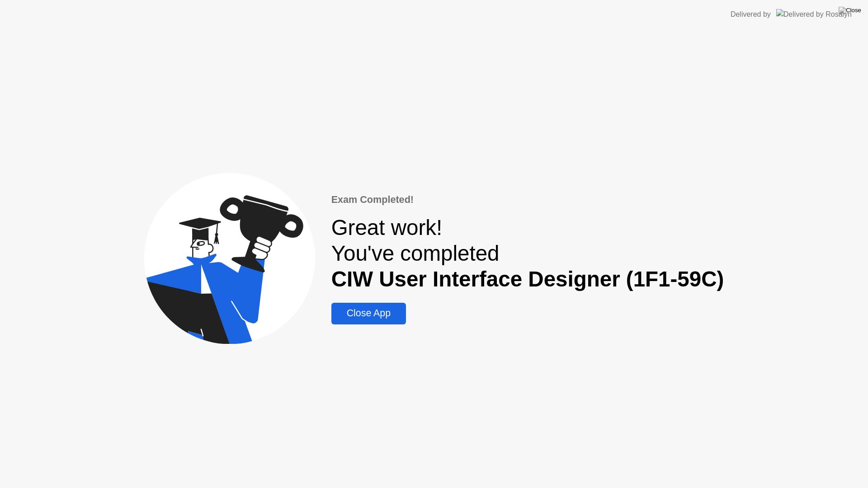 The image size is (868, 488). What do you see at coordinates (751, 15) in the screenshot?
I see `div: Delivered by` at bounding box center [751, 15].